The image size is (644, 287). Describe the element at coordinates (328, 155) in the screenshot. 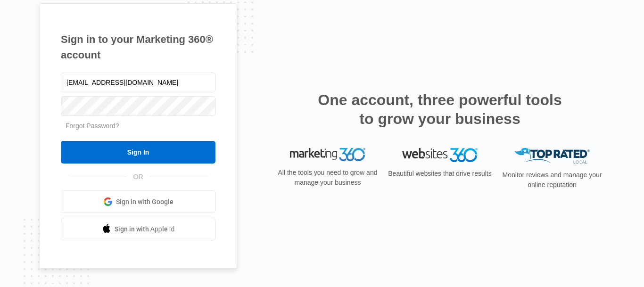

I see `img: Marketing 360` at that location.